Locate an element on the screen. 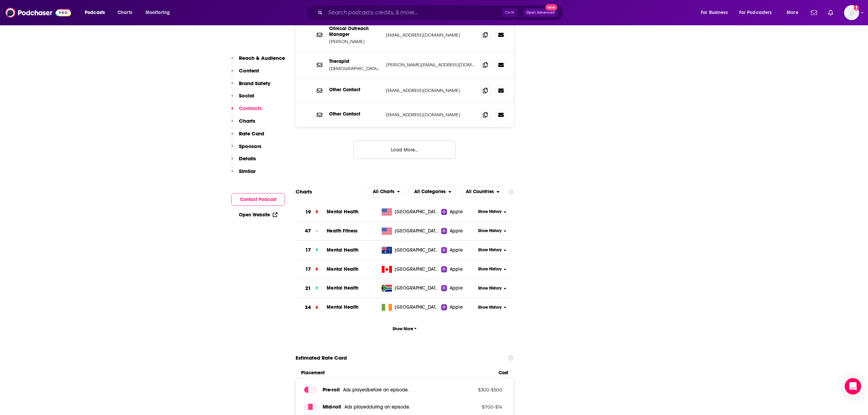  button: Similar is located at coordinates (243, 174).